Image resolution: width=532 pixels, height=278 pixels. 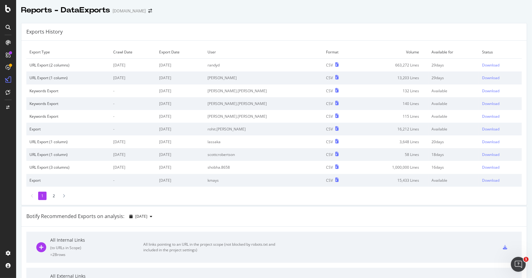 What do you see at coordinates (264, 65) in the screenshot?
I see `td: randyd` at bounding box center [264, 65].